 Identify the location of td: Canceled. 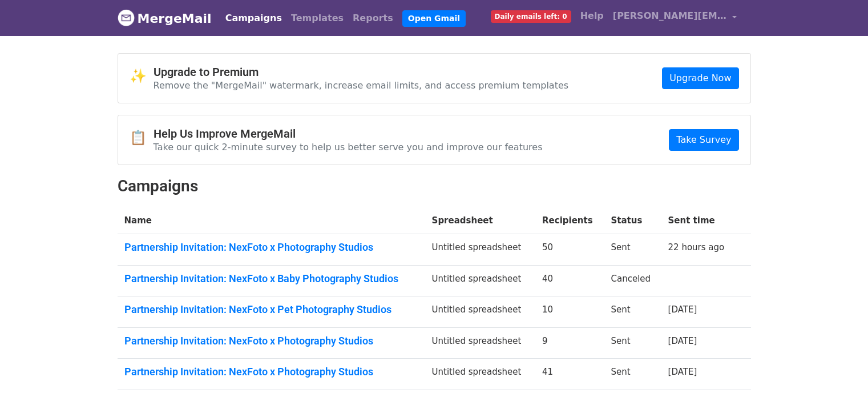
(632, 280).